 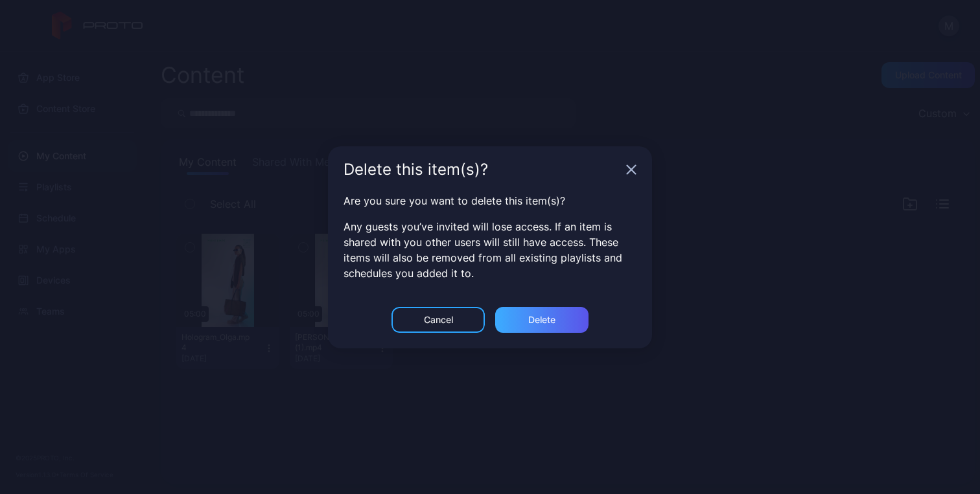 I want to click on div: Delete, so click(x=542, y=320).